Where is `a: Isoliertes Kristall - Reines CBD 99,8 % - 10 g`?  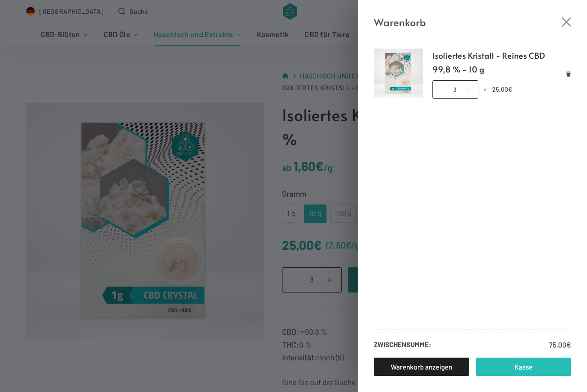
a: Isoliertes Kristall - Reines CBD 99,8 % - 10 g is located at coordinates (502, 62).